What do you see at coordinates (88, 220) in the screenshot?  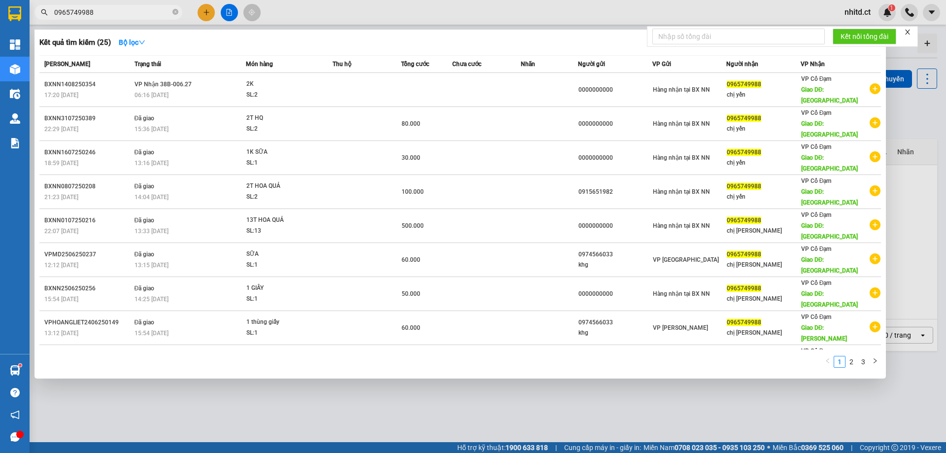 I see `div: BXNN0107250216` at bounding box center [88, 220].